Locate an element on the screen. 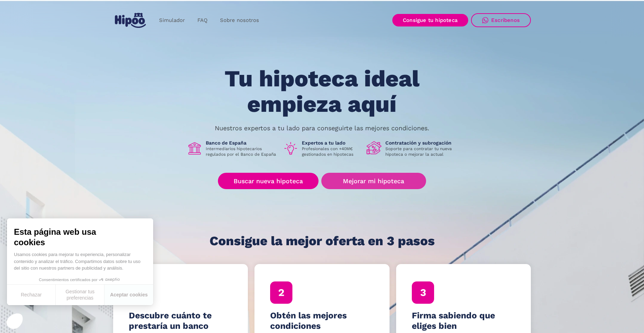  h4: Obtén las mejores condiciones is located at coordinates (322, 321).